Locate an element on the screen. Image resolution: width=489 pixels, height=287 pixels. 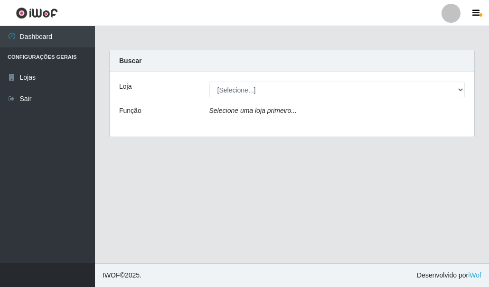
i: Selecione uma loja primeiro... is located at coordinates (253, 111).